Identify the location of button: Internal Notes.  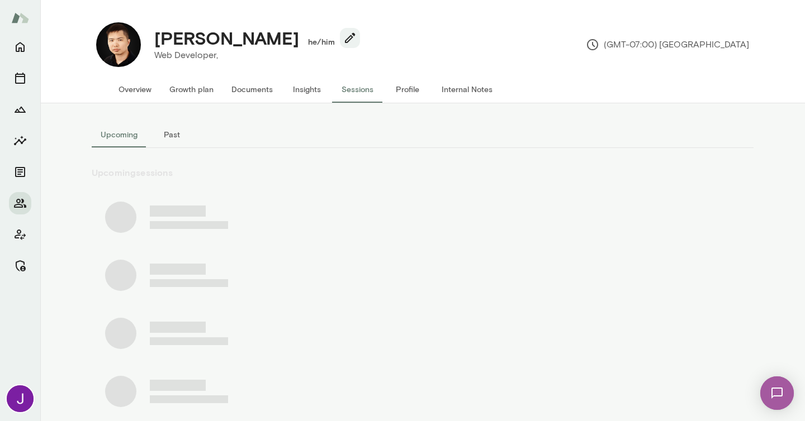
(467, 89).